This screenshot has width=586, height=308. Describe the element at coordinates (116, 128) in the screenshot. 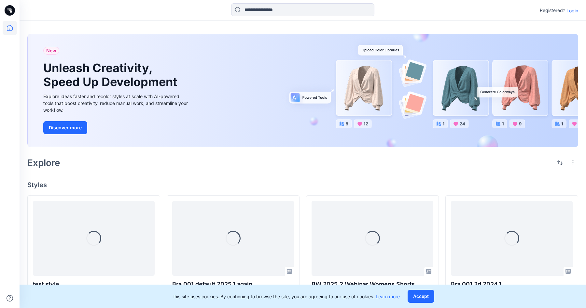

I see `a: Discover more` at that location.